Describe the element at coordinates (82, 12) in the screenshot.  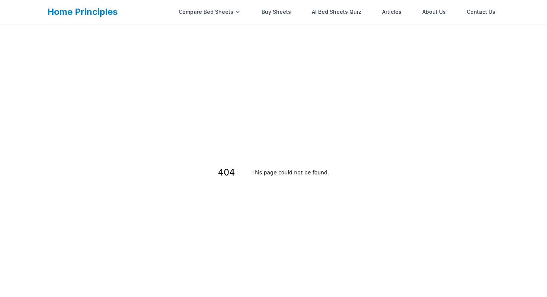
I see `a: Home Principles` at that location.